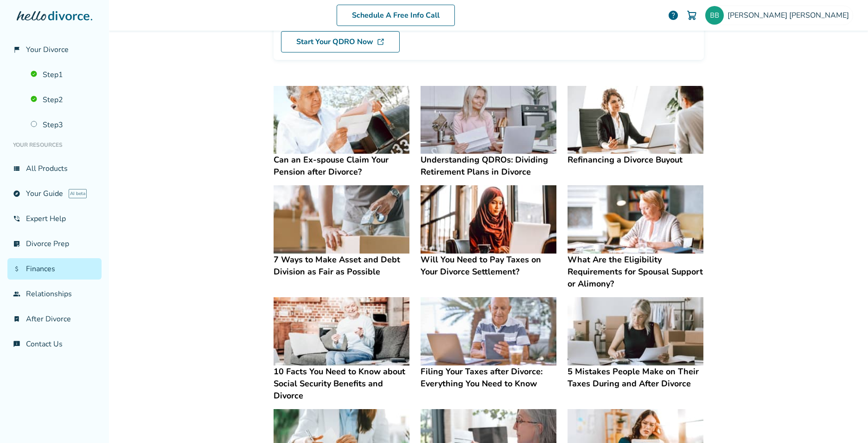 The width and height of the screenshot is (868, 443). Describe the element at coordinates (396, 15) in the screenshot. I see `a: Schedule A Free Info Call` at that location.